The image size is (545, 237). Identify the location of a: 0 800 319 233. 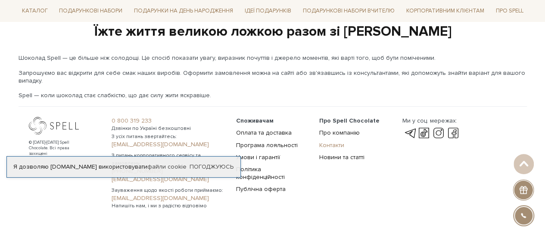
(168, 121).